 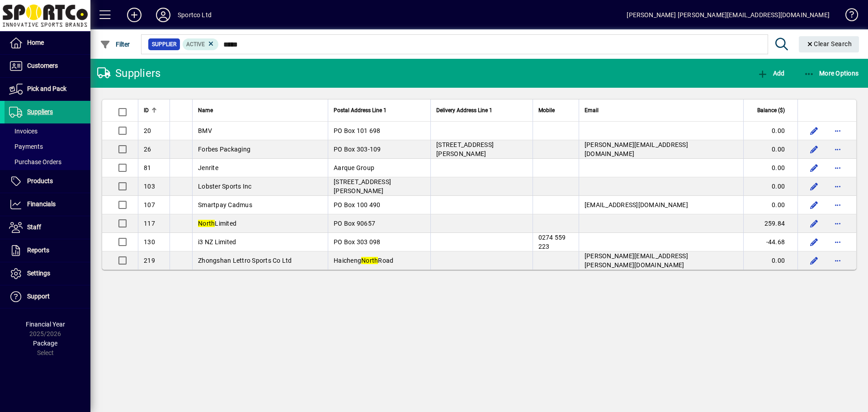 What do you see at coordinates (48, 251) in the screenshot?
I see `a: Reports` at bounding box center [48, 251].